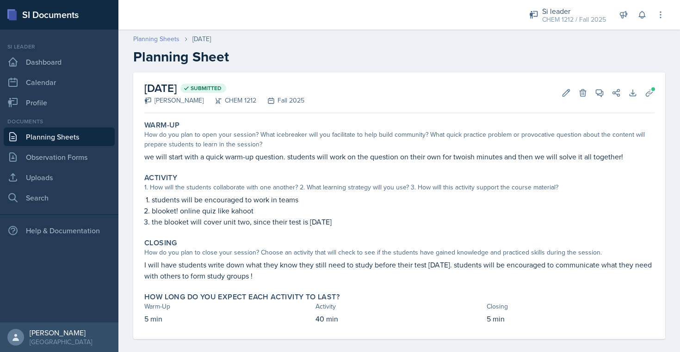 The height and width of the screenshot is (352, 680). What do you see at coordinates (160, 178) in the screenshot?
I see `label: Activity` at bounding box center [160, 178].